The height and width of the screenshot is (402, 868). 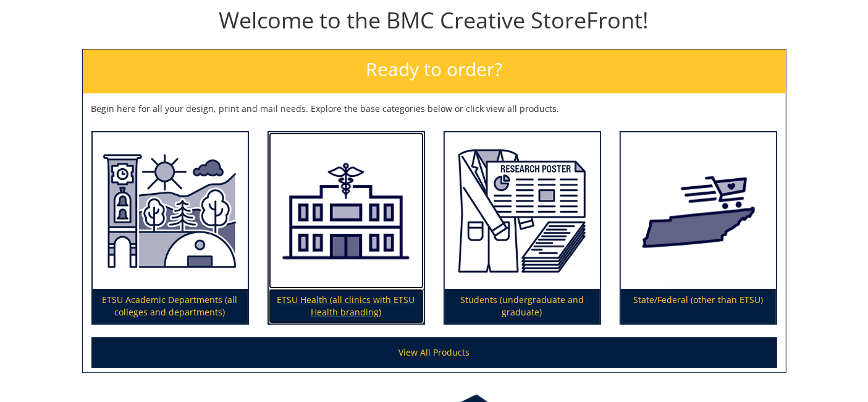 What do you see at coordinates (434, 21) in the screenshot?
I see `h1: Welcome to the BMC Creative StoreFront!` at bounding box center [434, 21].